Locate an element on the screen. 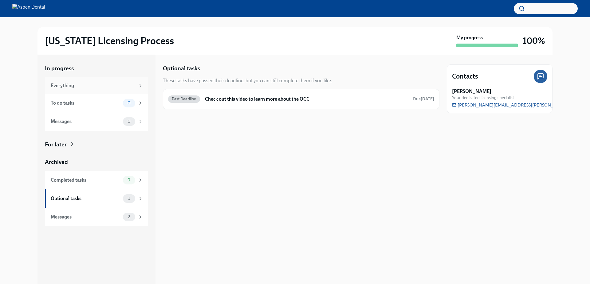 The width and height of the screenshot is (590, 290). span: Your dedicated licensing specialist is located at coordinates (483, 98).